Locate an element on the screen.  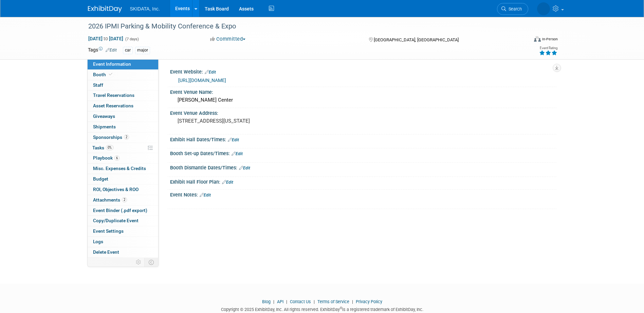
span: Booth is located at coordinates (103, 75).